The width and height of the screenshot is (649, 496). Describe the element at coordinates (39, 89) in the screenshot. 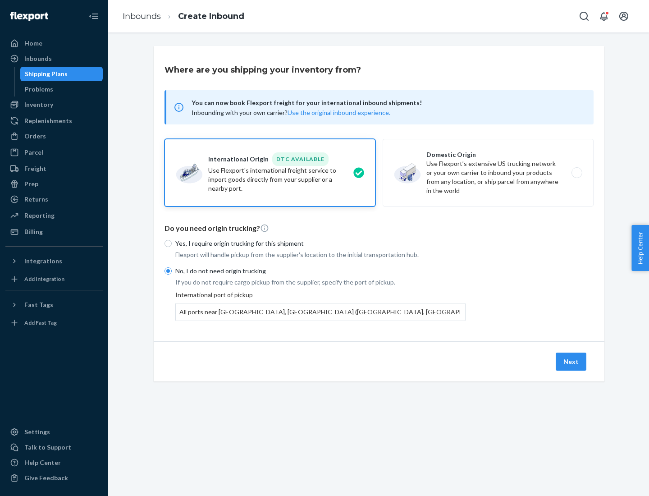

I see `div: Problems` at that location.